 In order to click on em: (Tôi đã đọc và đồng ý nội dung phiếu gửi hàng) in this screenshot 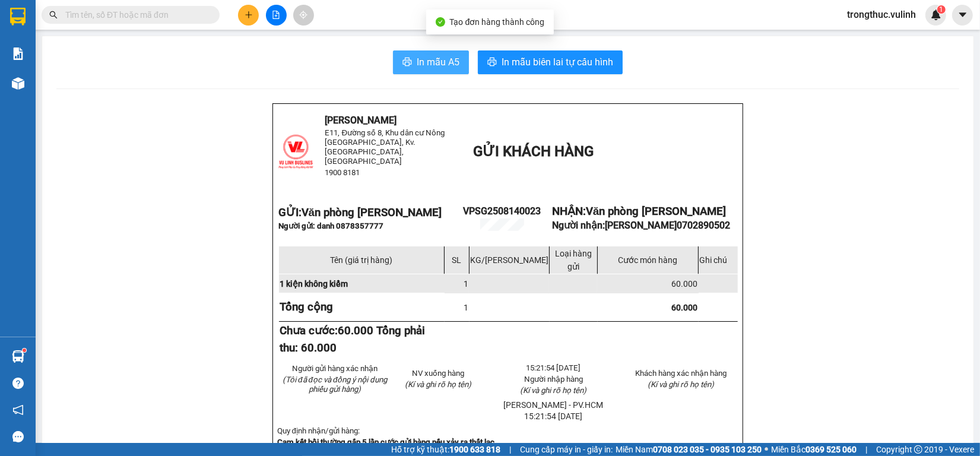, I will do `click(335, 384)`.